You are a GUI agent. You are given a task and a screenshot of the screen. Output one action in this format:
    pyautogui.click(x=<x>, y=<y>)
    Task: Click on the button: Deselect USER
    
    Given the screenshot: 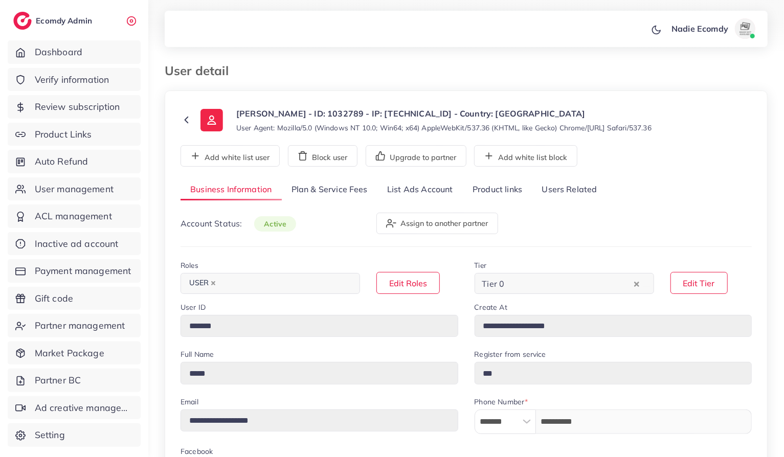 What is the action you would take?
    pyautogui.click(x=213, y=283)
    